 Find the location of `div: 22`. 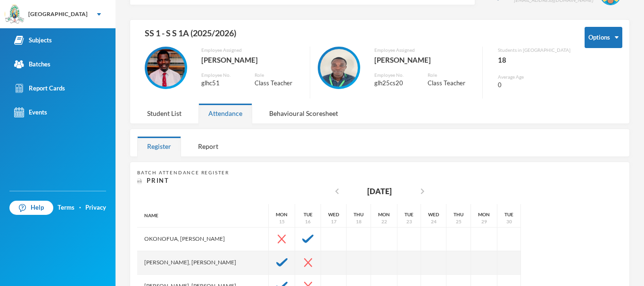

div: 22 is located at coordinates (384, 221).